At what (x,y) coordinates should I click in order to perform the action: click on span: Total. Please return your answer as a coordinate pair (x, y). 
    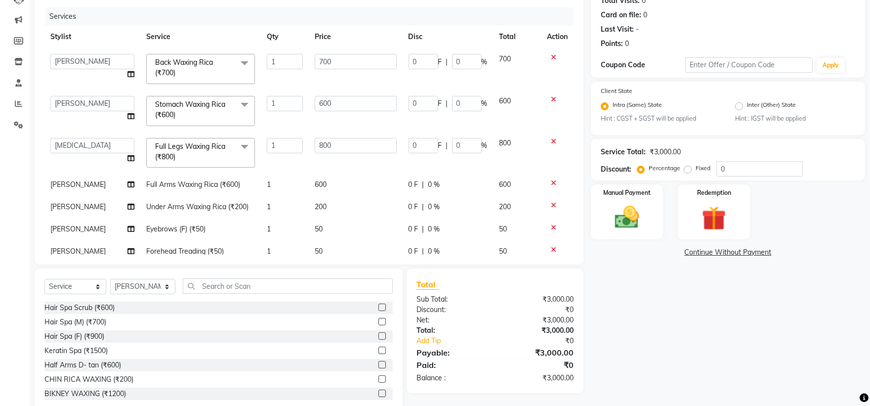
    Looking at the image, I should click on (428, 284).